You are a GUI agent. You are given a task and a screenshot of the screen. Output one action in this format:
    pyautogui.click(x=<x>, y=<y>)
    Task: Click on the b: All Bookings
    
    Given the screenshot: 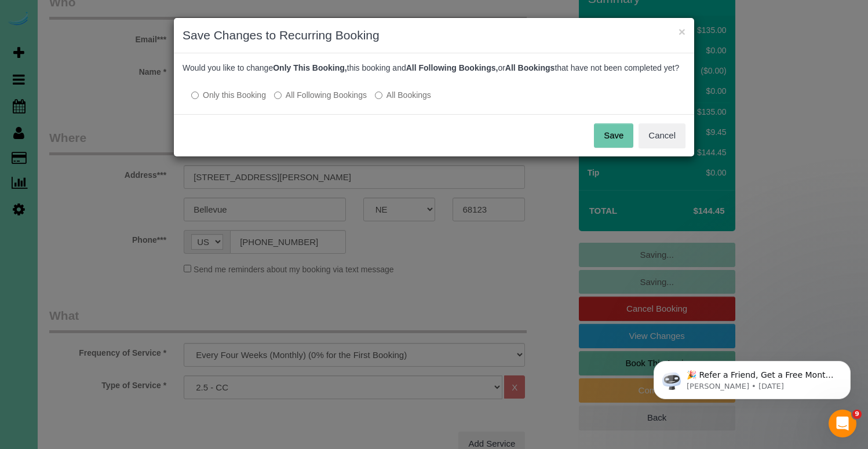 What is the action you would take?
    pyautogui.click(x=530, y=68)
    